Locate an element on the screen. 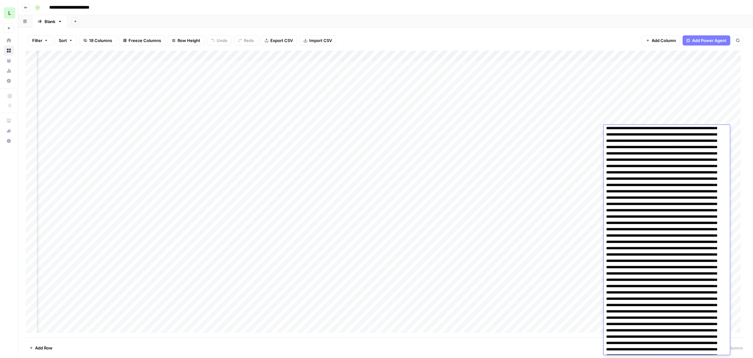  button: Freeze Columns is located at coordinates (142, 40).